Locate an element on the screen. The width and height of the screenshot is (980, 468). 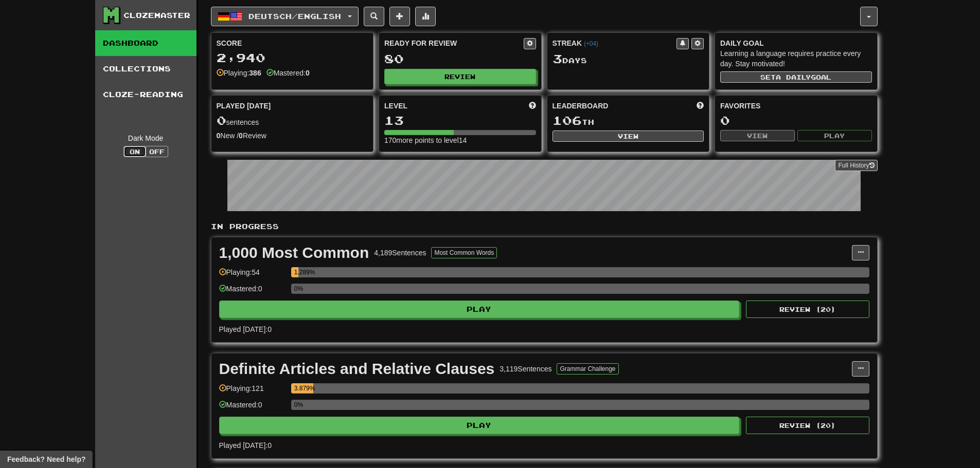
a: Full History is located at coordinates (855, 166).